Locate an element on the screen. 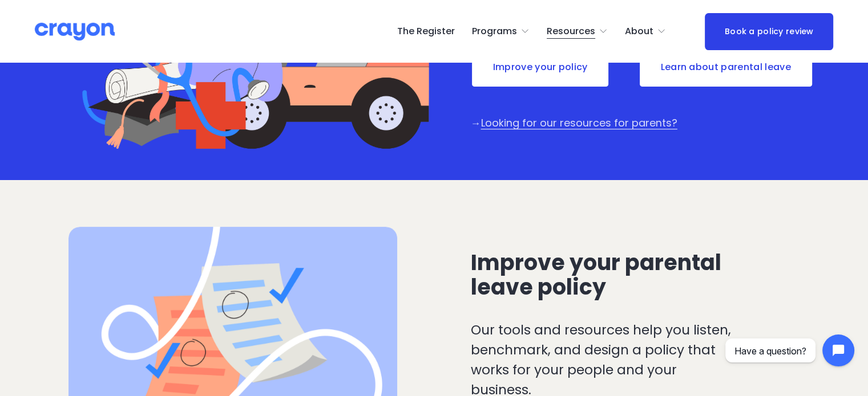 The width and height of the screenshot is (868, 396). span: Looking for our resources for parents? is located at coordinates (579, 122).